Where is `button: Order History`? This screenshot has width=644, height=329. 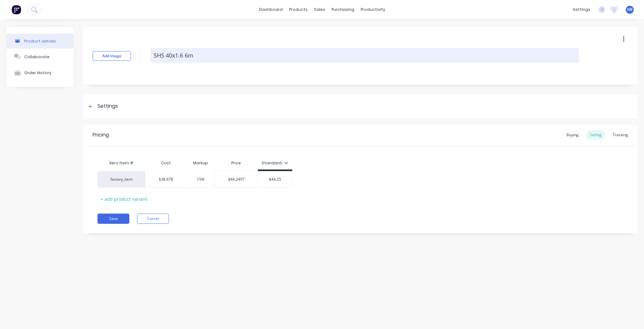 button: Order History is located at coordinates (40, 73).